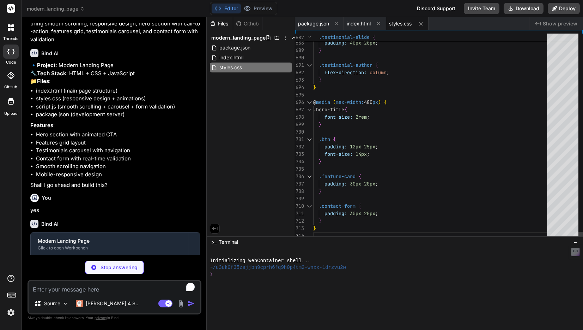  What do you see at coordinates (248, 24) in the screenshot?
I see `div: Github` at bounding box center [248, 24].